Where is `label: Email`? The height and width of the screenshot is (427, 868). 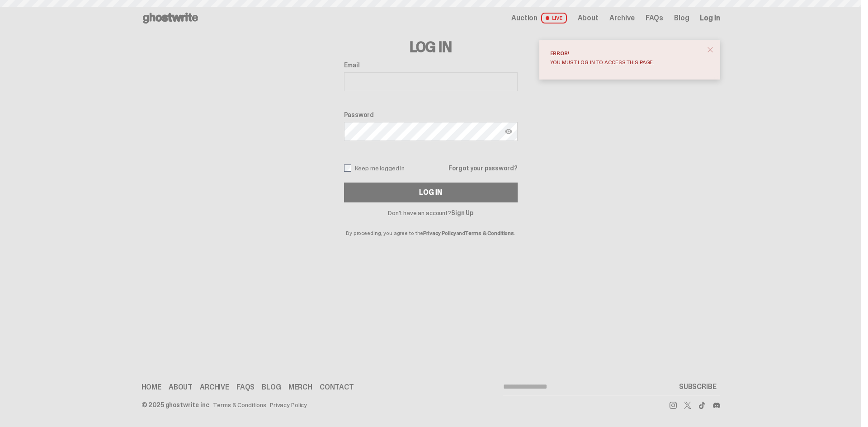 label: Email is located at coordinates (431, 65).